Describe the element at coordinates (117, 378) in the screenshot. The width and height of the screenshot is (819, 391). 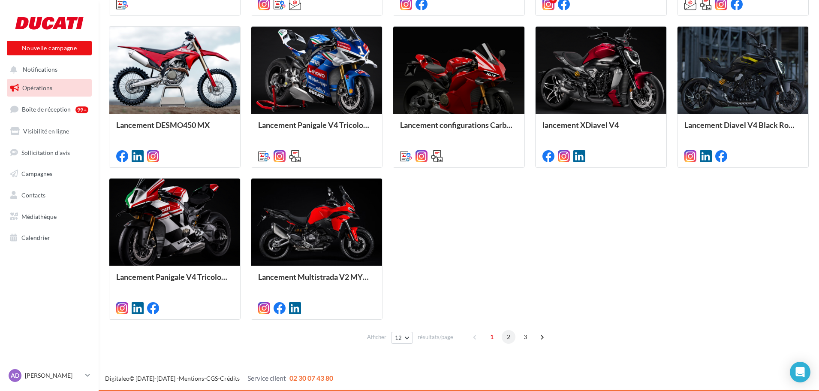
I see `a: Digitaleo` at that location.